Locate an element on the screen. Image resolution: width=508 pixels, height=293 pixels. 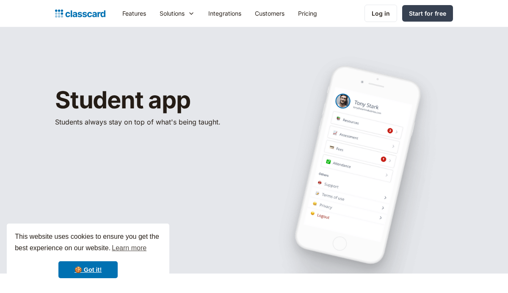
a: Features is located at coordinates (134, 13).